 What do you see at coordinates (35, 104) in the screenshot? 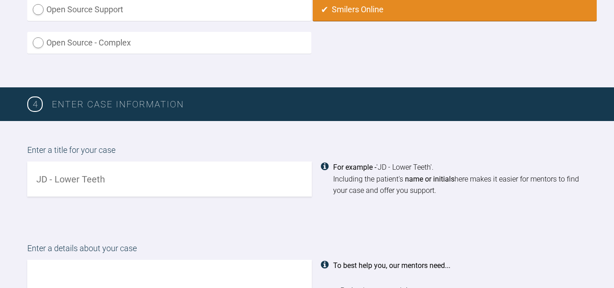
I see `span: 4` at bounding box center [35, 104].